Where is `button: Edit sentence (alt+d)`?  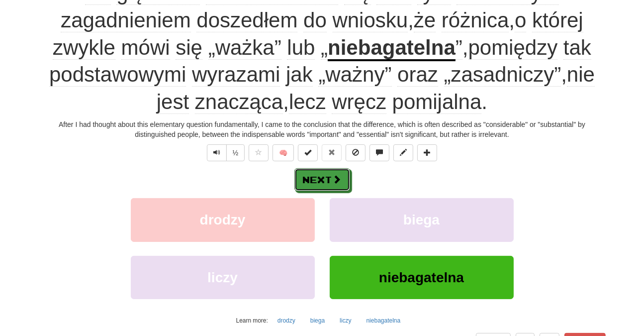
button: Edit sentence (alt+d) is located at coordinates (404, 153).